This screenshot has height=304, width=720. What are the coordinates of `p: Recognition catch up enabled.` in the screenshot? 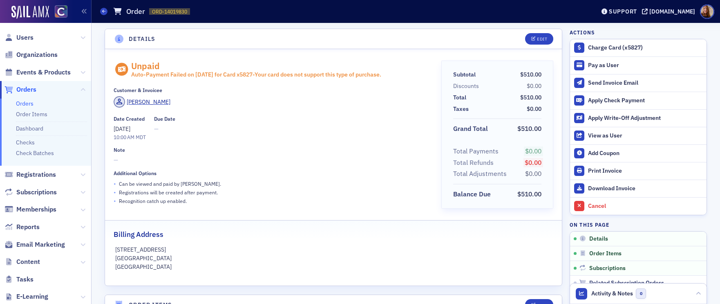 It's located at (153, 201).